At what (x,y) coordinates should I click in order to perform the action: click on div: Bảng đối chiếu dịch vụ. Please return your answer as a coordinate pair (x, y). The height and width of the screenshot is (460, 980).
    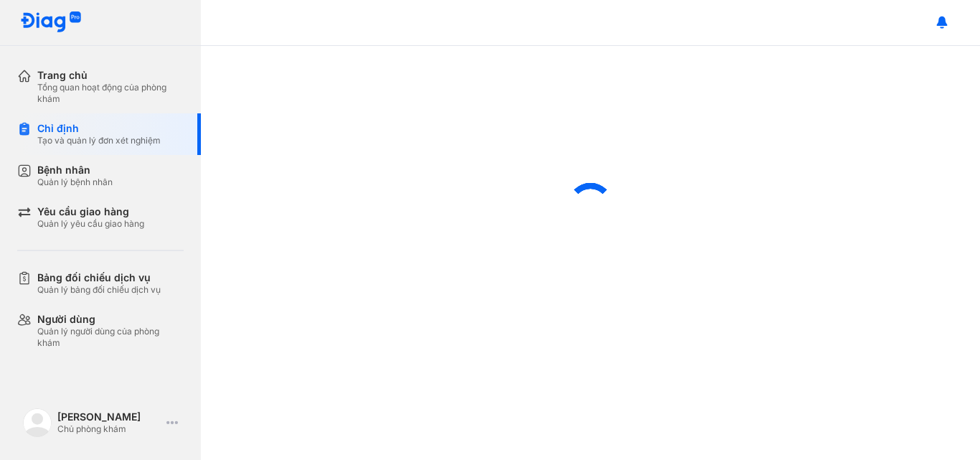
    Looking at the image, I should click on (99, 278).